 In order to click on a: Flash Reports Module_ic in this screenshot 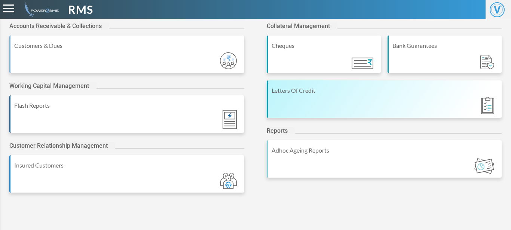, I will do `click(127, 118)`.